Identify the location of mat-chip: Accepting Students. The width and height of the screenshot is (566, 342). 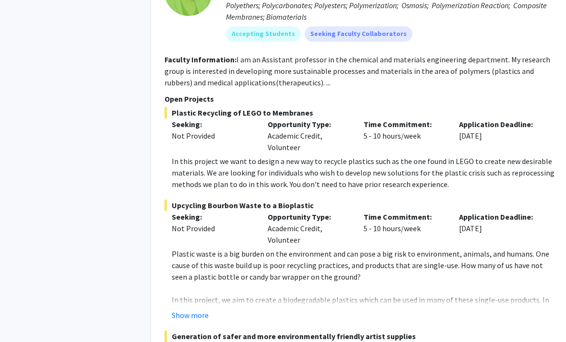
(263, 34).